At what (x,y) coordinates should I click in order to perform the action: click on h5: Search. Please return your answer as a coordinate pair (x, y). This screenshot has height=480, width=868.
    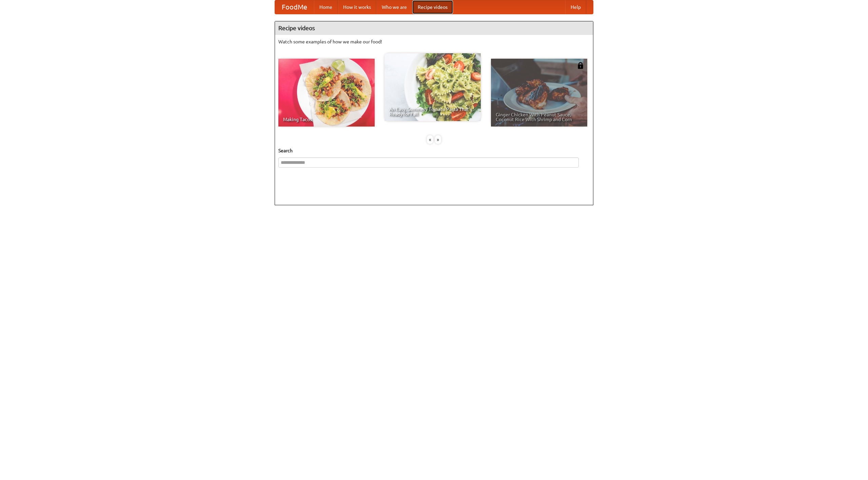
    Looking at the image, I should click on (434, 151).